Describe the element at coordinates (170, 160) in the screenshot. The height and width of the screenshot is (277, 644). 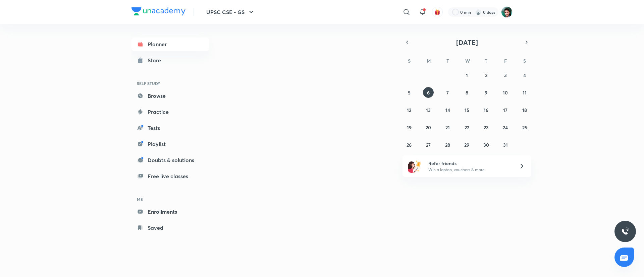
I see `a: Doubts & solutions` at that location.